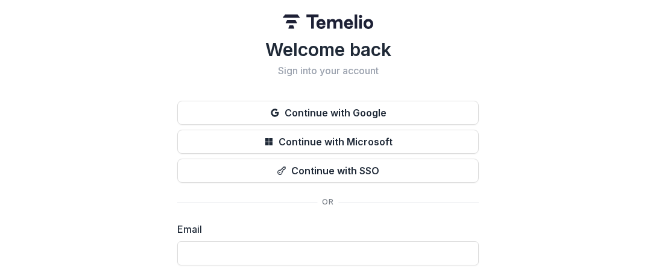  I want to click on label: Email, so click(325, 229).